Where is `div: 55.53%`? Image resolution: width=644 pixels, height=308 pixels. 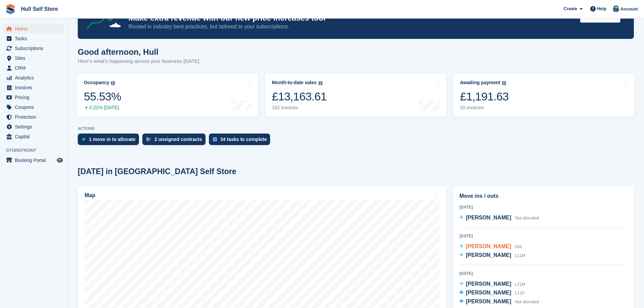
div: 55.53% is located at coordinates (103, 96).